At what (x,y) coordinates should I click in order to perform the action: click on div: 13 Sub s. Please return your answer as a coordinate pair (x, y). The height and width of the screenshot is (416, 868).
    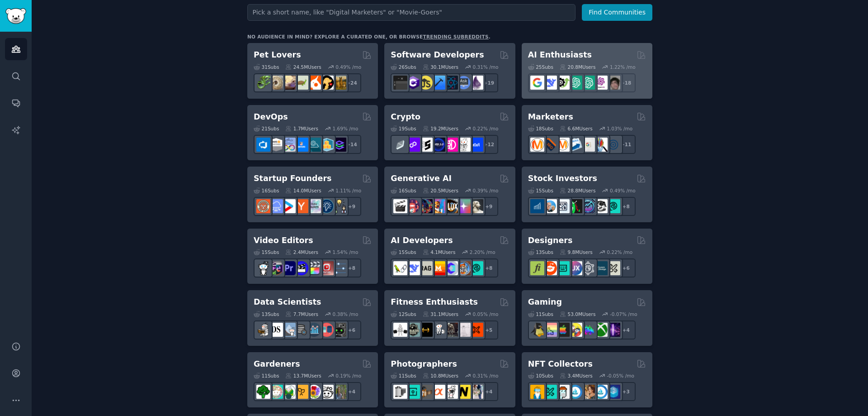
    Looking at the image, I should click on (266, 314).